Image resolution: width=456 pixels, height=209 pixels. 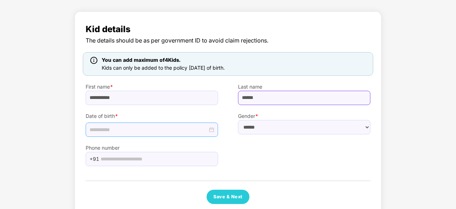 I want to click on label: Date of birth, so click(x=152, y=116).